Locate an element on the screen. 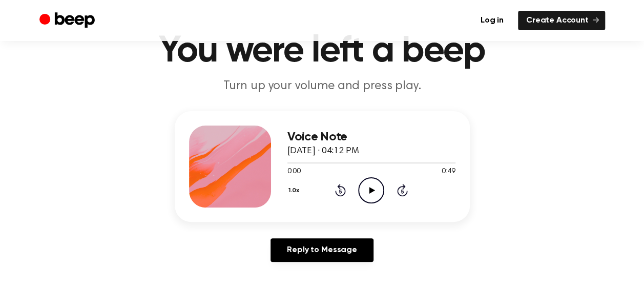  button: 1.0x is located at coordinates (295, 190).